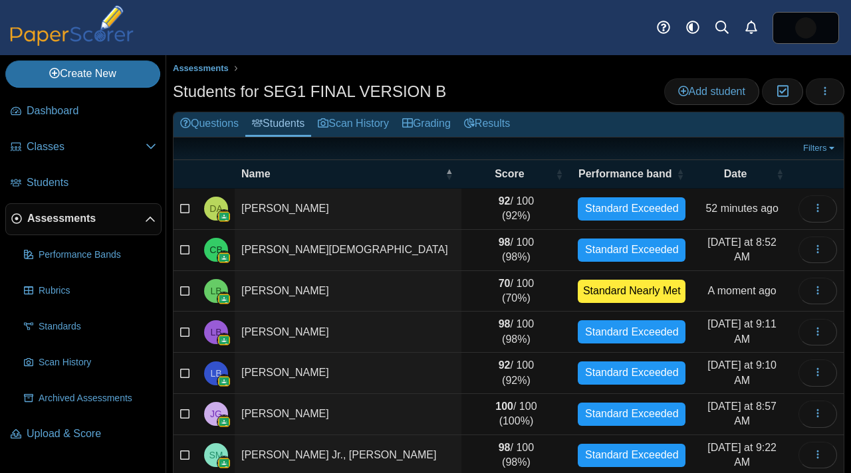  I want to click on span: Performance band : Activate to sort, so click(680, 174).